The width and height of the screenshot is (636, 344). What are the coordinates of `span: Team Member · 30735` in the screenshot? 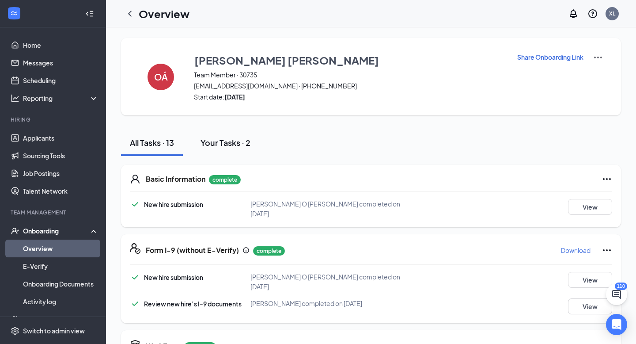 It's located at (350, 75).